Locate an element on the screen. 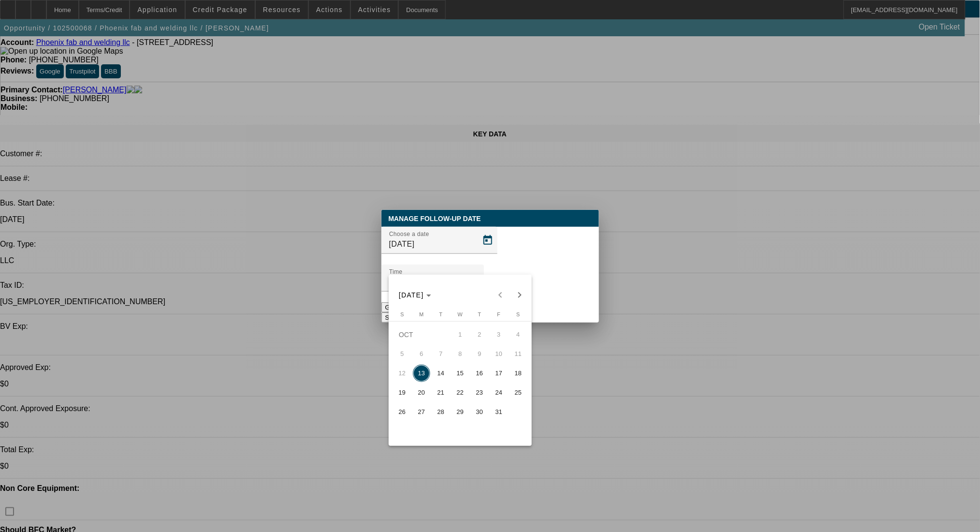  span: 17 is located at coordinates (499, 373).